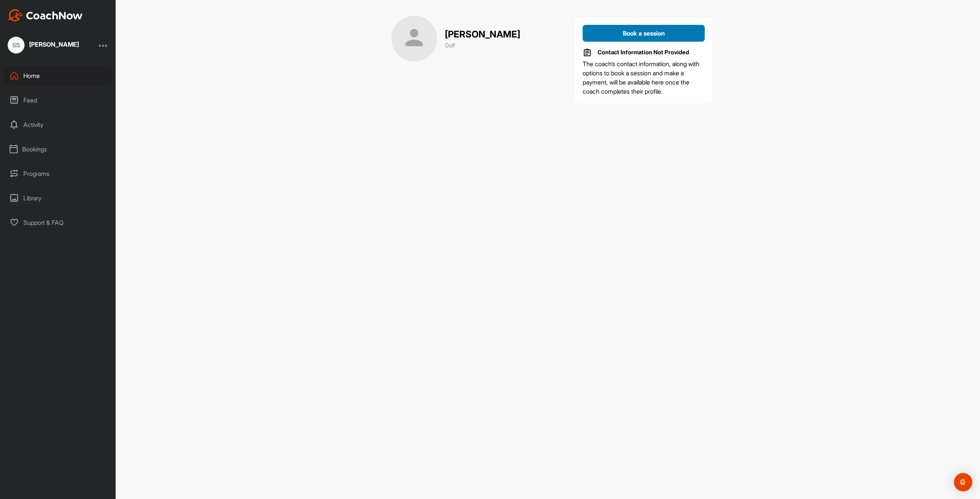 Image resolution: width=980 pixels, height=499 pixels. What do you see at coordinates (58, 100) in the screenshot?
I see `div: Feed` at bounding box center [58, 100].